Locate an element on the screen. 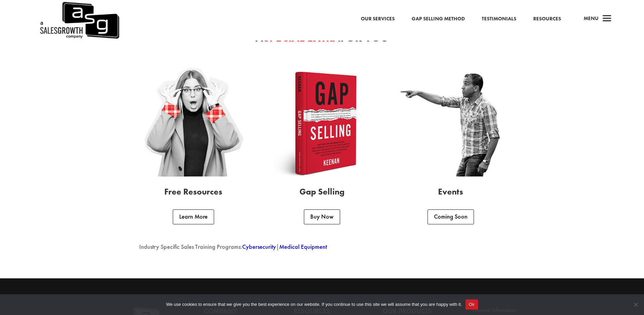  a: Our Services is located at coordinates (378, 19).